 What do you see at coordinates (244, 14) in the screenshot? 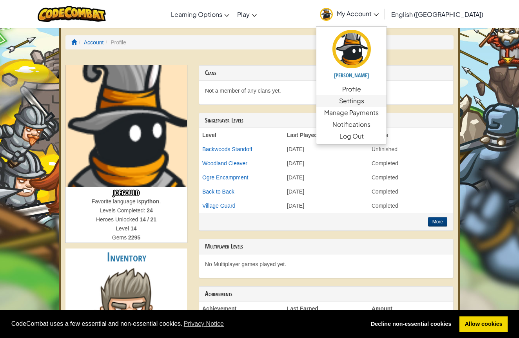
I see `span: Play` at bounding box center [244, 14].